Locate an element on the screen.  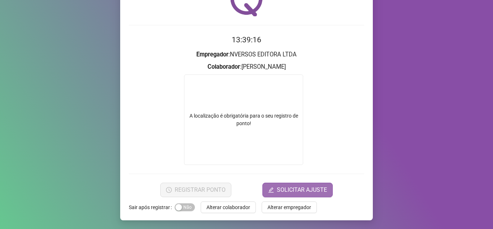
time: 13:39:16 is located at coordinates (247, 40).